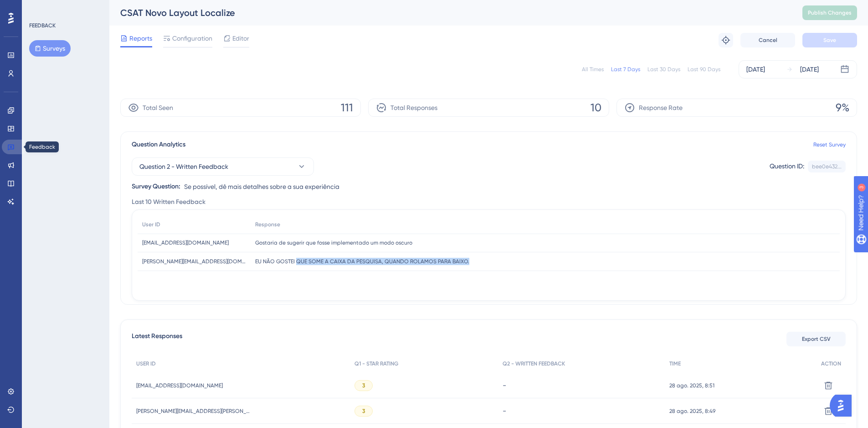 The image size is (868, 428). What do you see at coordinates (534, 363) in the screenshot?
I see `span: Q2 - WRITTEN FEEDBACK` at bounding box center [534, 363].